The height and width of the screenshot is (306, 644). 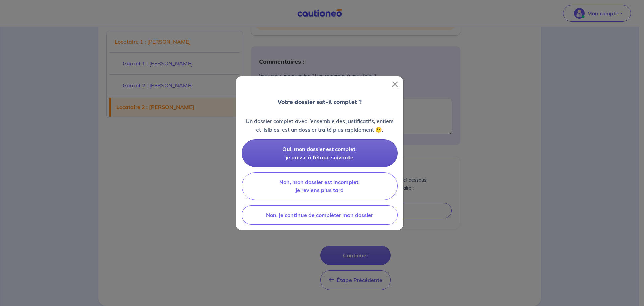 What do you see at coordinates (319, 102) in the screenshot?
I see `p: Votre dossier est-il complet ?` at bounding box center [319, 102].